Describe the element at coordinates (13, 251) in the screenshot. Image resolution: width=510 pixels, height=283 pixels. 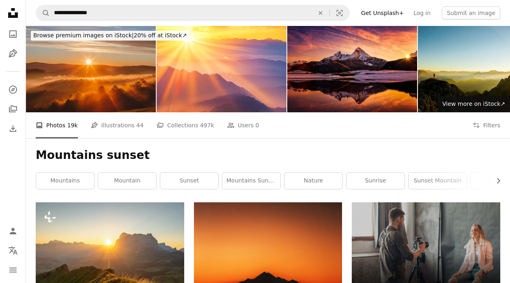
I see `button: Language` at that location.